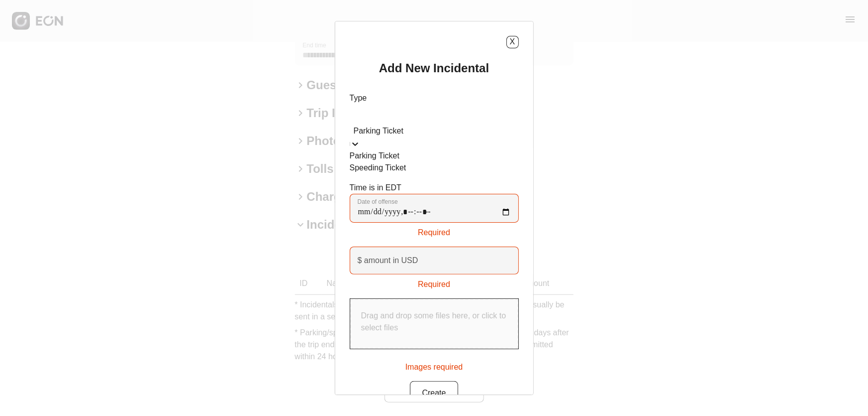 This screenshot has width=868, height=416. What do you see at coordinates (434, 210) in the screenshot?
I see `div: Time is in EDT` at bounding box center [434, 210].